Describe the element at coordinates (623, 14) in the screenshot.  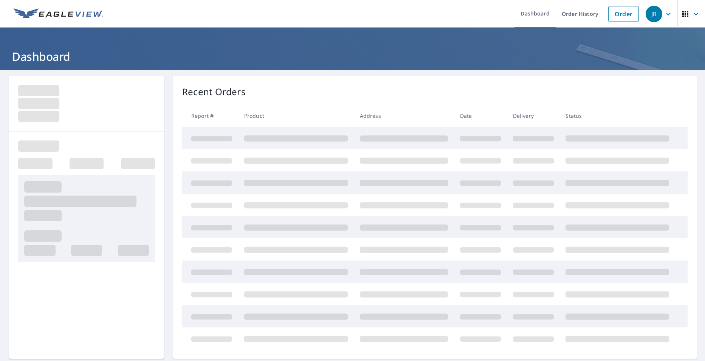
I see `a: Order` at that location.